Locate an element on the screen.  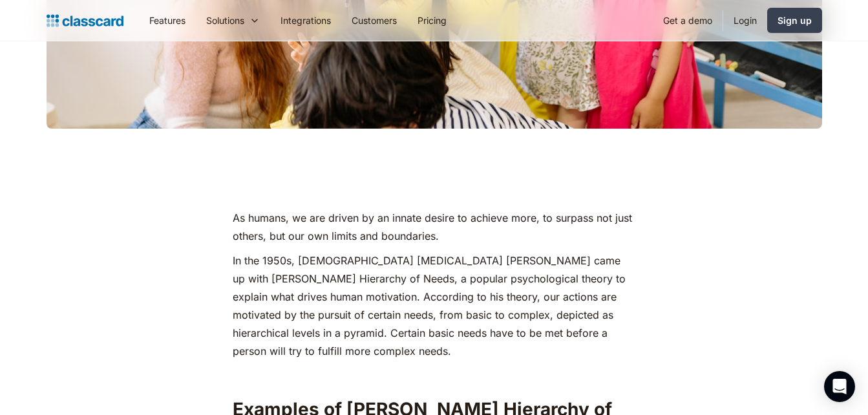
a: home is located at coordinates (84, 21).